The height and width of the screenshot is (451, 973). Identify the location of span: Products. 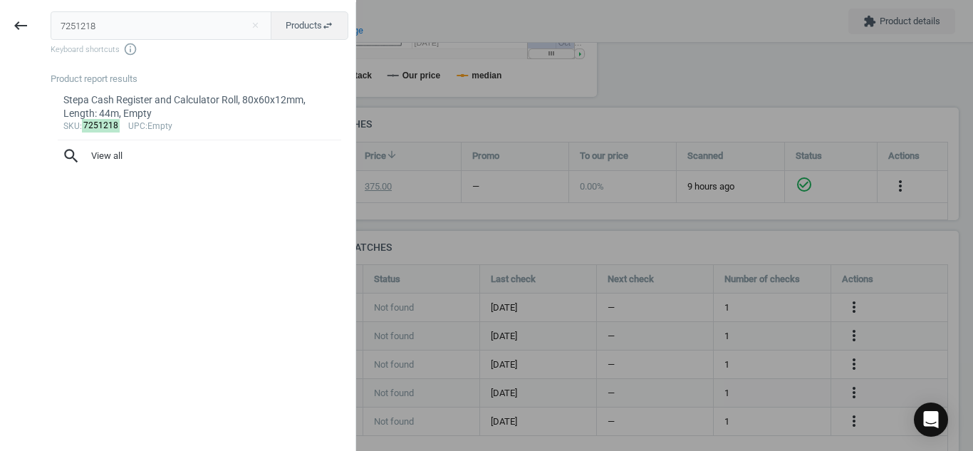
(309, 26).